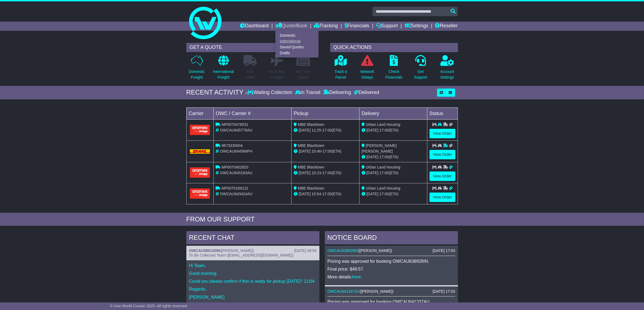  What do you see at coordinates (420, 69) in the screenshot?
I see `a: GetSupport` at bounding box center [420, 69].